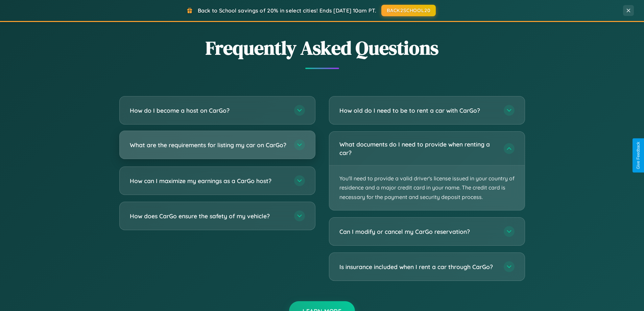 The height and width of the screenshot is (311, 644). Describe the element at coordinates (638, 155) in the screenshot. I see `div: Give Feedback` at that location.